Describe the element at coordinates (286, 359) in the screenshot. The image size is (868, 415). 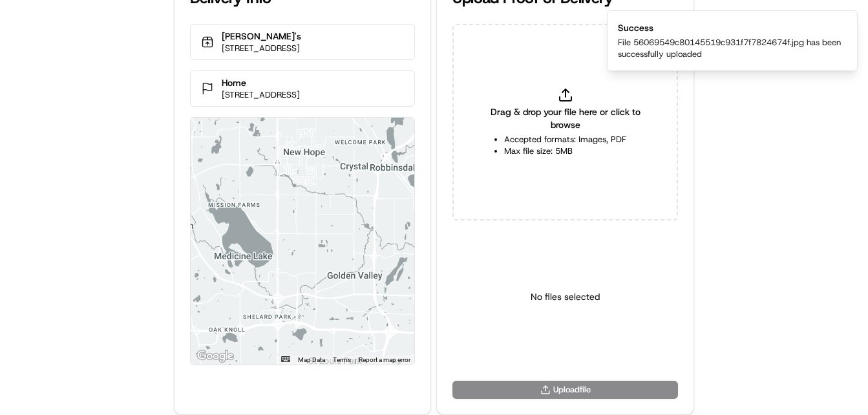
I see `button: Keyboard shortcuts` at that location.